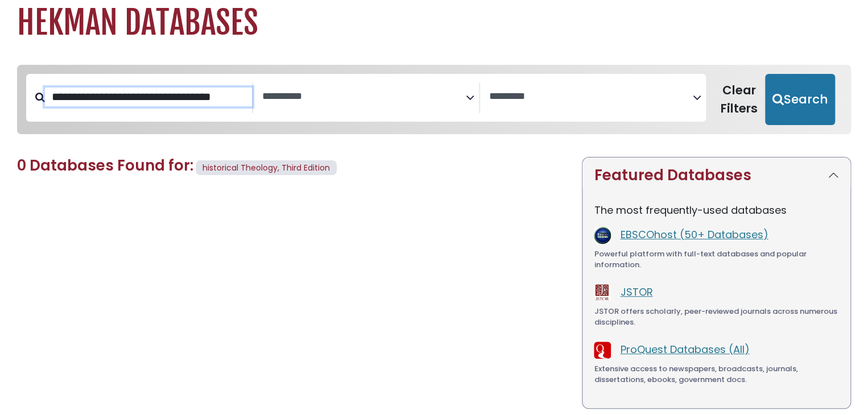 This screenshot has height=415, width=868. What do you see at coordinates (716, 259) in the screenshot?
I see `div: Powerful platform with full-text databases and popular information.` at bounding box center [716, 259].